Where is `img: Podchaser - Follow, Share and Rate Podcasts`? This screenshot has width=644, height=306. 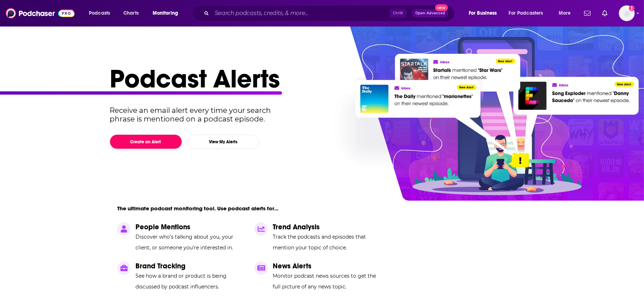 img: Podchaser - Follow, Share and Rate Podcasts is located at coordinates (40, 13).